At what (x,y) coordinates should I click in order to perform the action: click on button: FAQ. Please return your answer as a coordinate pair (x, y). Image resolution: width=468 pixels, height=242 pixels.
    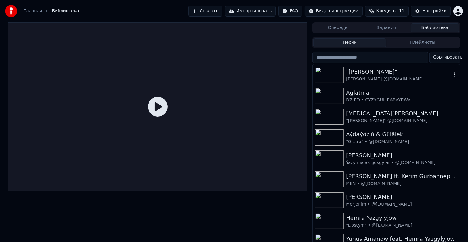
    Looking at the image, I should click on (290, 11).